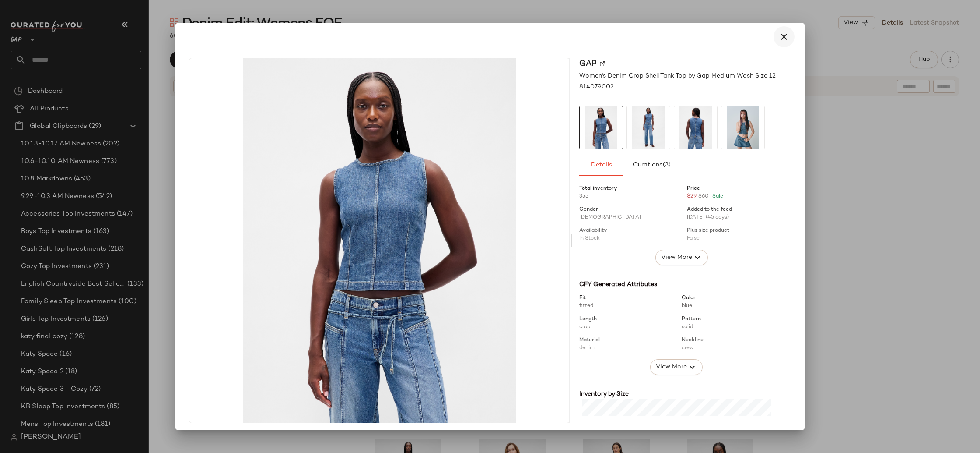 The image size is (980, 453). I want to click on img: cn60803835.jpg, so click(743, 127).